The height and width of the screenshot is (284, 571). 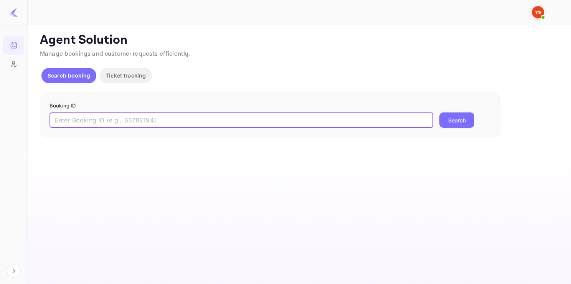 What do you see at coordinates (241, 120) in the screenshot?
I see `input: Enter Booking ID (e.g., 63782194)` at bounding box center [241, 120].